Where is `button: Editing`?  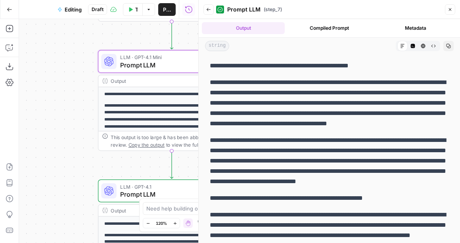
button: Editing is located at coordinates (69, 10).